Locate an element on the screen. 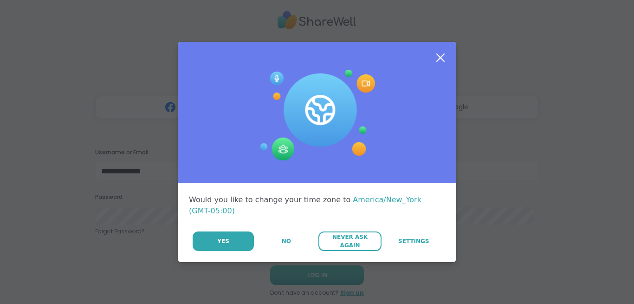  span: Never Ask Again is located at coordinates (350, 241).